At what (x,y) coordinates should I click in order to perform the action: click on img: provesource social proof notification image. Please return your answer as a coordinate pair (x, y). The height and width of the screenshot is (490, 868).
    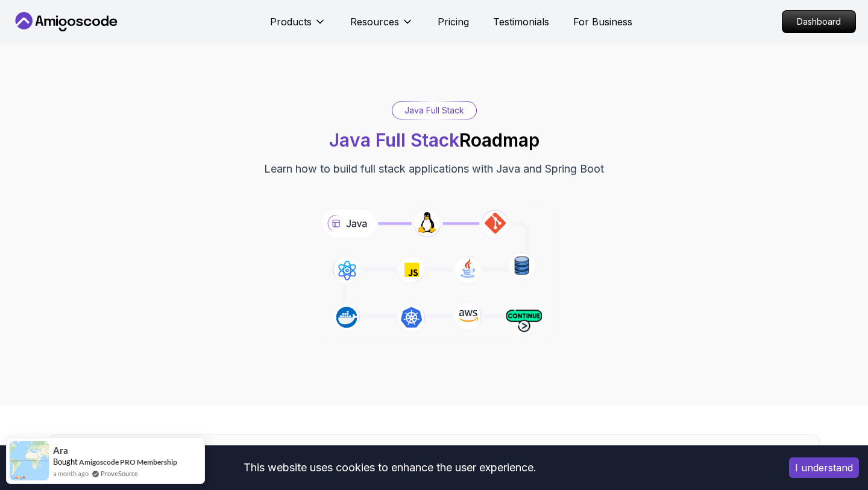
    Looking at the image, I should click on (29, 460).